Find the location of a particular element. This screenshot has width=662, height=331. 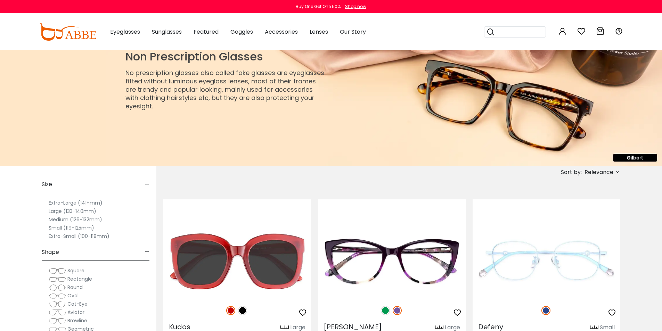

div: Buy One Get One 50% is located at coordinates (318, 7).